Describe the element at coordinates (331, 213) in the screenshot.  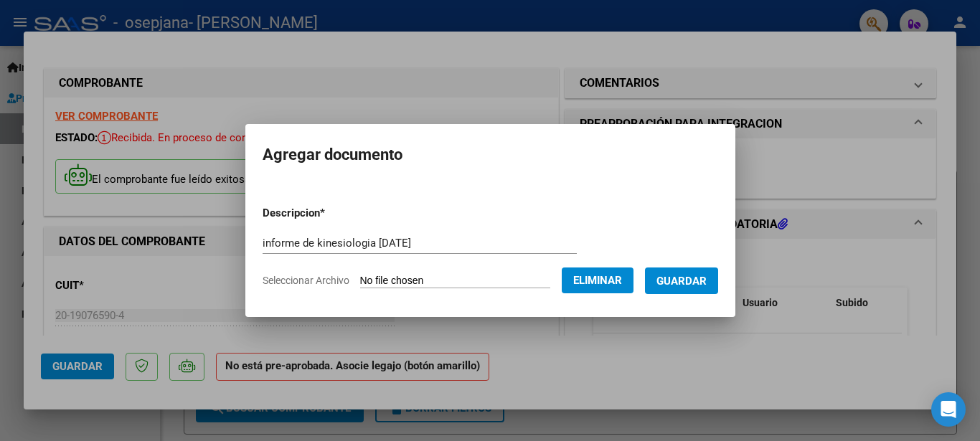
I see `p: Descripcion` at that location.